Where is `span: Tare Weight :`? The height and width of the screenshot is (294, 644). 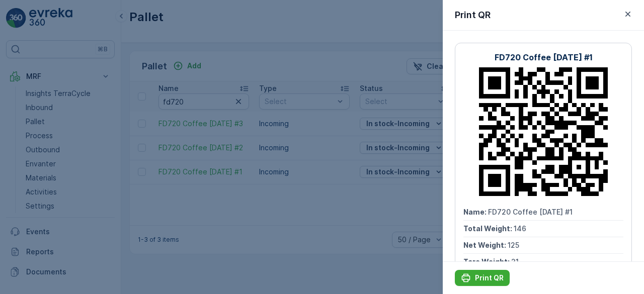
span: Tare Weight : is located at coordinates (487, 261).